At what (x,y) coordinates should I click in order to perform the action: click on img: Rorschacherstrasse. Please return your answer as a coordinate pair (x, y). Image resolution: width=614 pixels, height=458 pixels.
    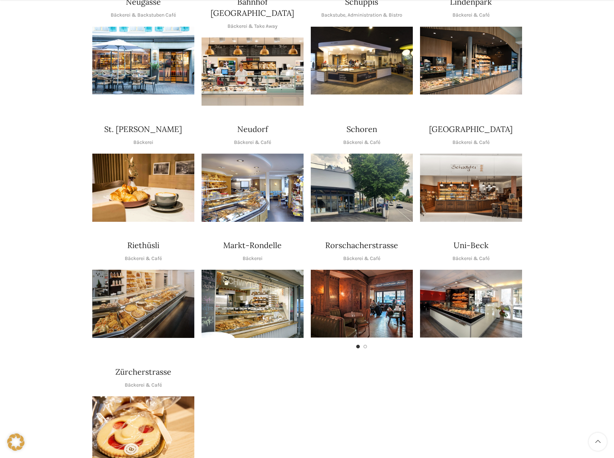
    Looking at the image, I should click on (361, 303).